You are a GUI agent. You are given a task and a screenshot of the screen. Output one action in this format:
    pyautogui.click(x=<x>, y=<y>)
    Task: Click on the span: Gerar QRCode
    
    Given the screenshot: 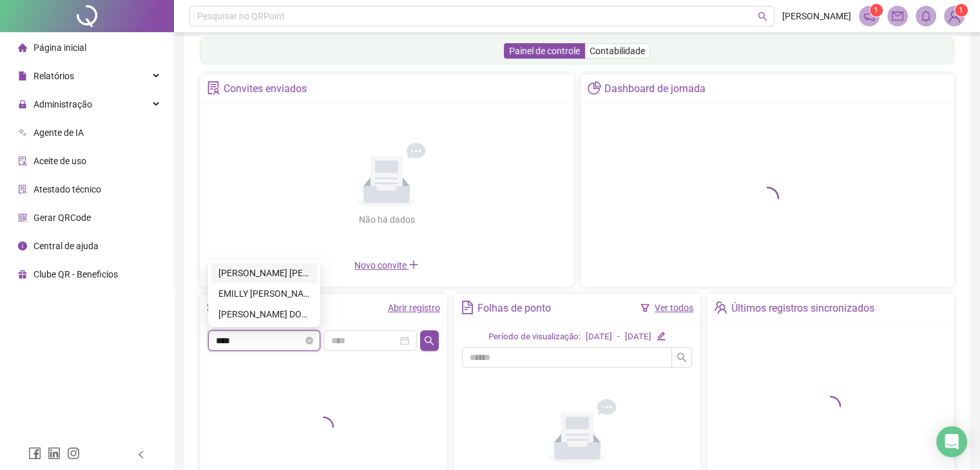 What is the action you would take?
    pyautogui.click(x=62, y=218)
    